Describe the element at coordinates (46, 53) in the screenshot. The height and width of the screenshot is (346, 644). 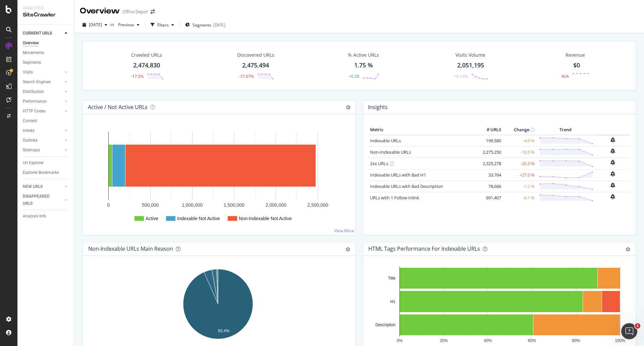
I see `a: Movements` at that location.